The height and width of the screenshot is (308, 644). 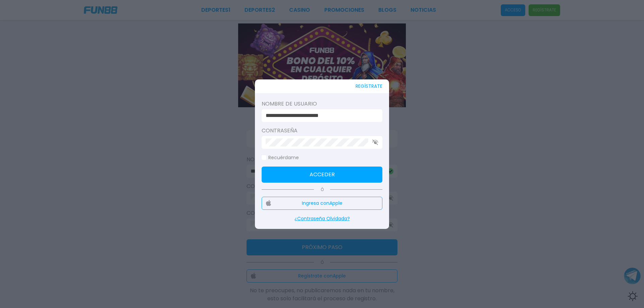 What do you see at coordinates (322, 190) in the screenshot?
I see `p: Ó` at bounding box center [322, 190].